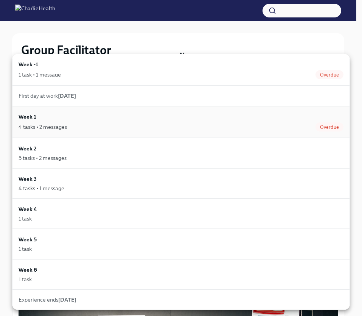 The image size is (362, 316). I want to click on a: Week 25 tasks • 2 messages, so click(181, 153).